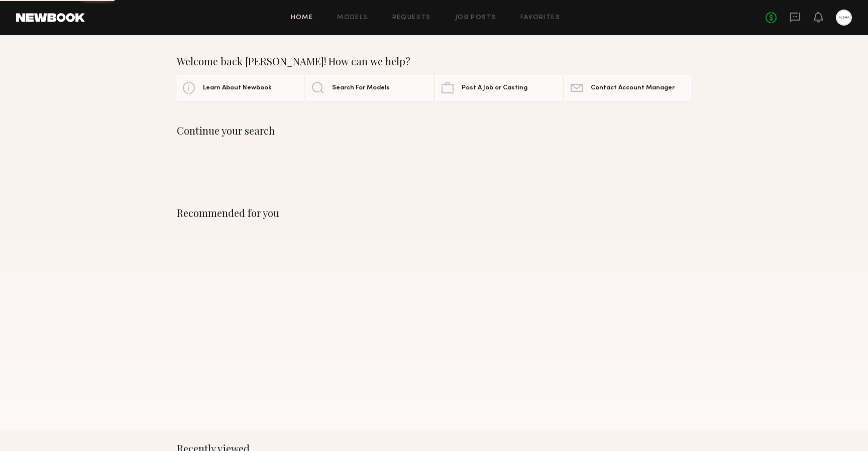  I want to click on span: Contact Account Manager, so click(633, 88).